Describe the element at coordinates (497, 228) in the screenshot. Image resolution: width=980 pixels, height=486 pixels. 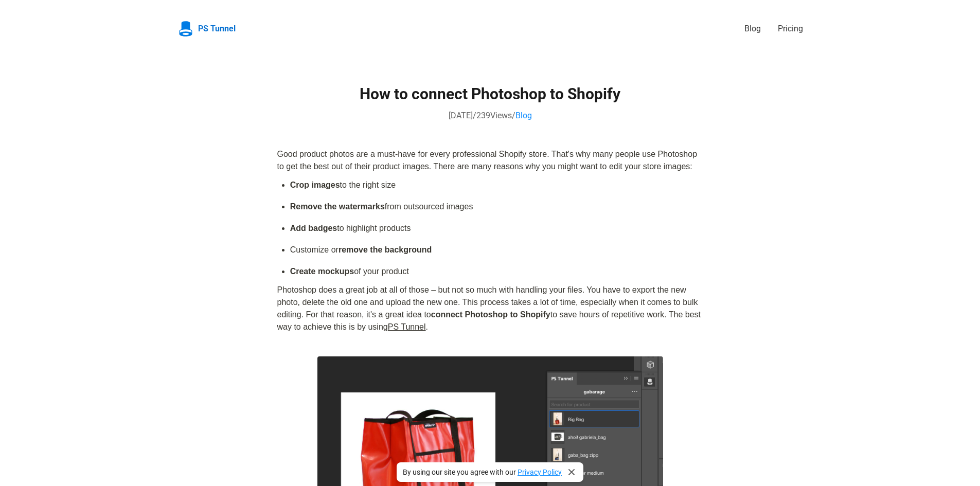
I see `li: to highlight products` at that location.